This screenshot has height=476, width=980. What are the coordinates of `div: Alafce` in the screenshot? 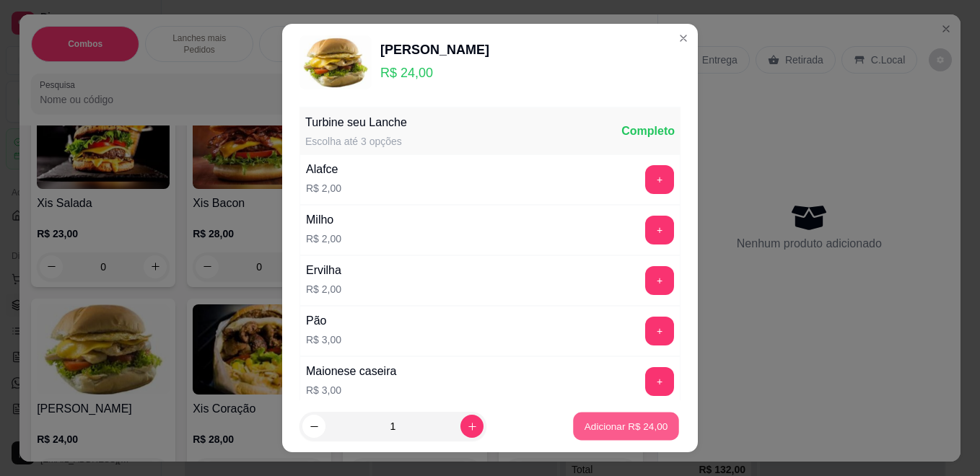 It's located at (324, 170).